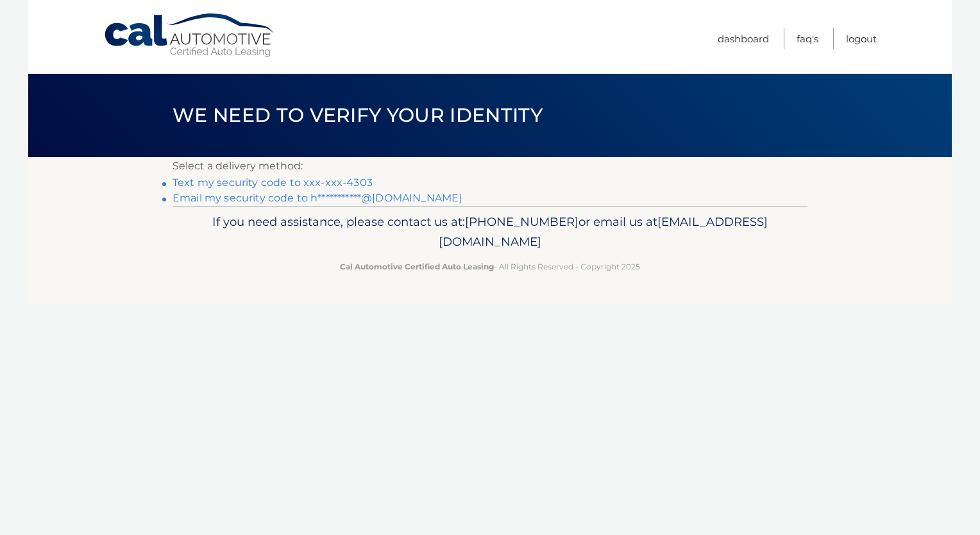 This screenshot has height=535, width=980. What do you see at coordinates (490, 166) in the screenshot?
I see `p: Select a delivery method:` at bounding box center [490, 166].